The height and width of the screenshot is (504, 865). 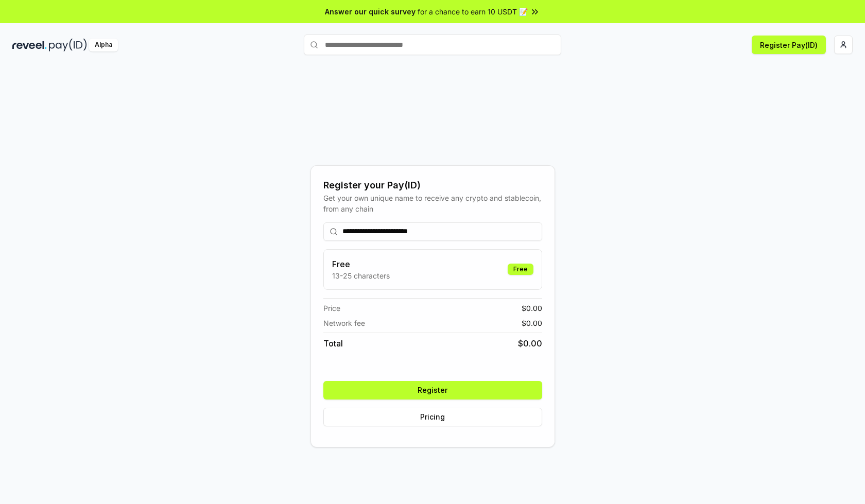 I want to click on h3: Free, so click(x=361, y=265).